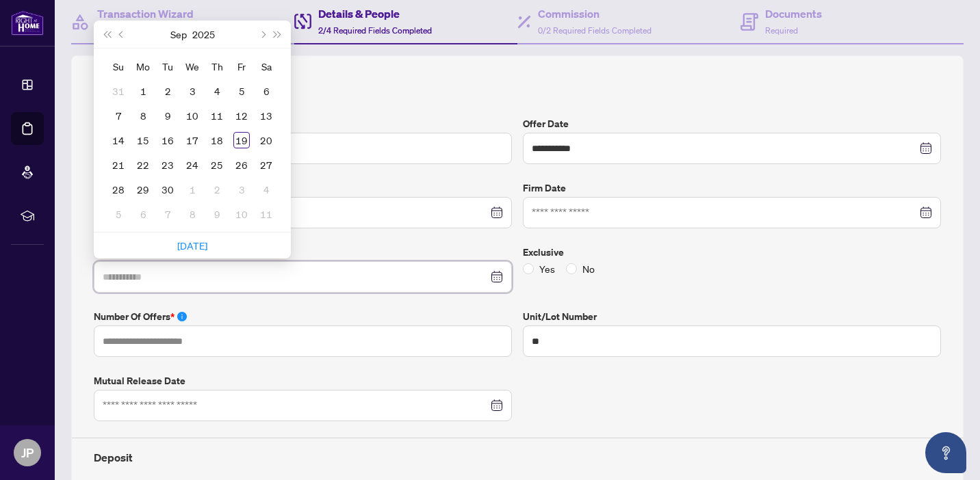 The width and height of the screenshot is (980, 480). I want to click on td: 2025-10-08, so click(192, 214).